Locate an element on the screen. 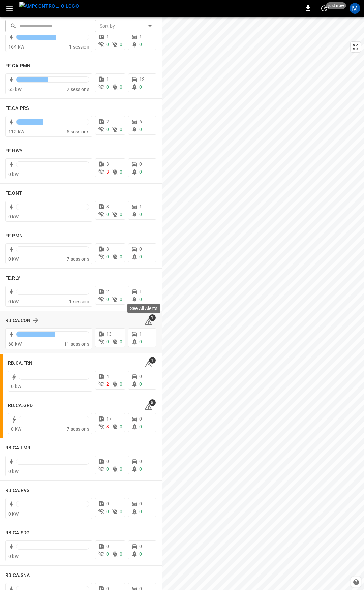 This screenshot has width=364, height=590. span: 6 is located at coordinates (140, 121).